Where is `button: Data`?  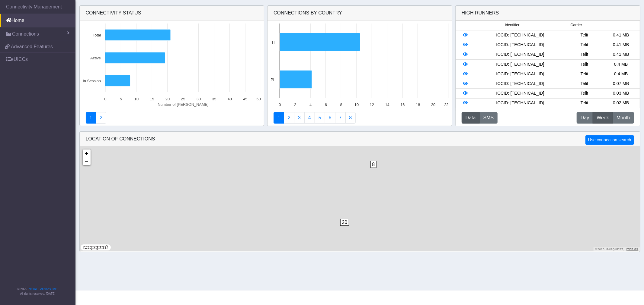
button: Data is located at coordinates (471, 118).